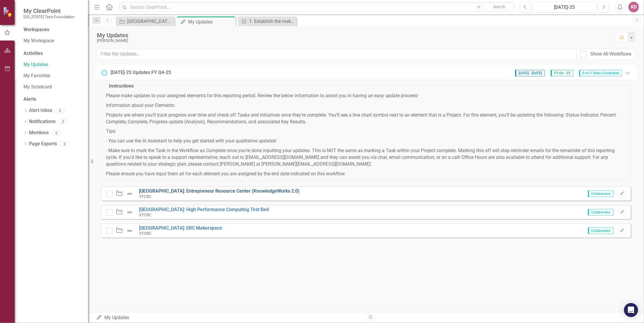  Describe the element at coordinates (41, 110) in the screenshot. I see `a: Alert Inbox` at that location.